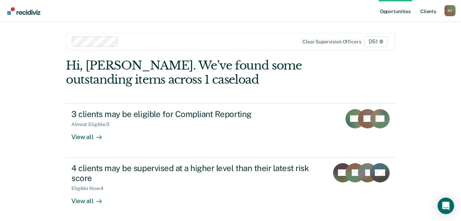 The width and height of the screenshot is (461, 221). I want to click on div: 4 clients may be supervised at a higher level than their latest risk score, so click(192, 173).